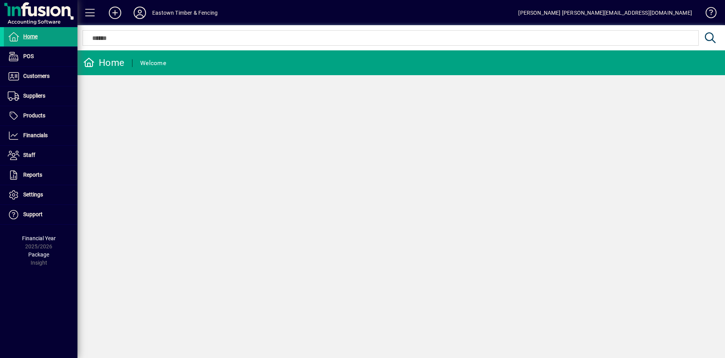  I want to click on span: POS, so click(28, 56).